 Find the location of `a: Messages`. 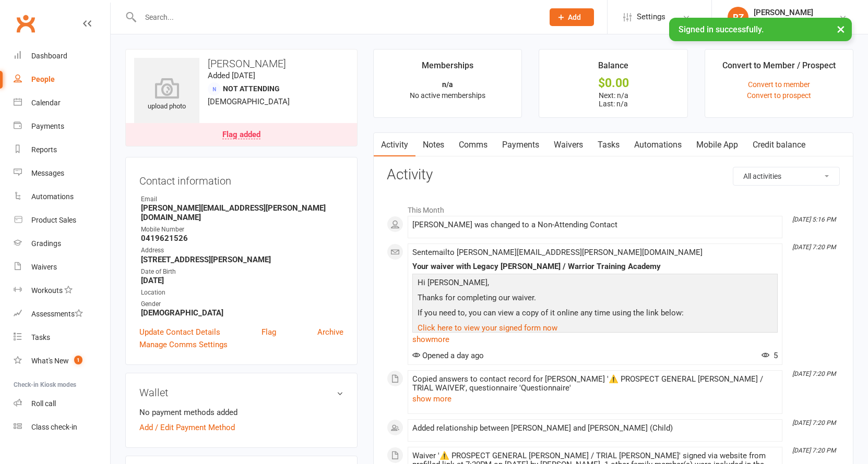

a: Messages is located at coordinates (62, 173).